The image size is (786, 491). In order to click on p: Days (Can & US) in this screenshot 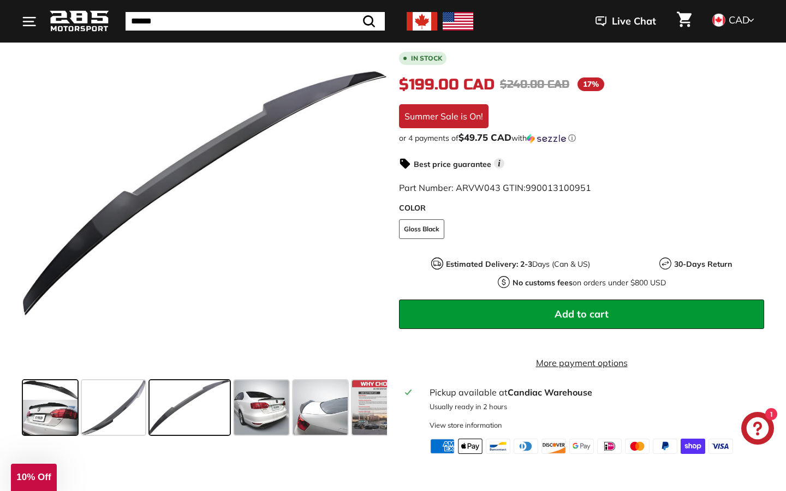, I will do `click(518, 264)`.